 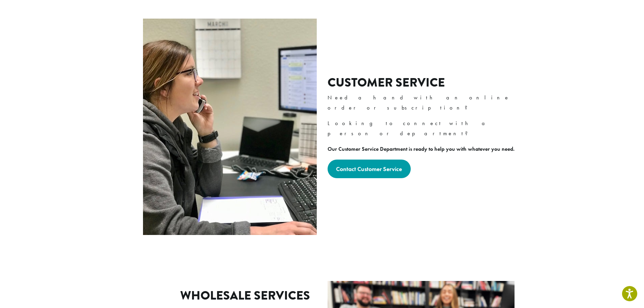 What do you see at coordinates (421, 148) in the screenshot?
I see `strong: Our Customer Service Department is ready to help you with whatever you need.` at bounding box center [421, 148].